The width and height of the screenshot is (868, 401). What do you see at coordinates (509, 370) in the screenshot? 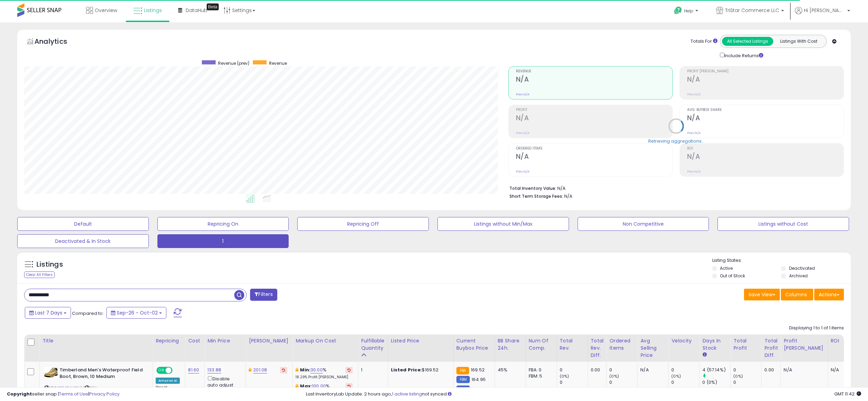
I see `div: 45%` at bounding box center [509, 370].